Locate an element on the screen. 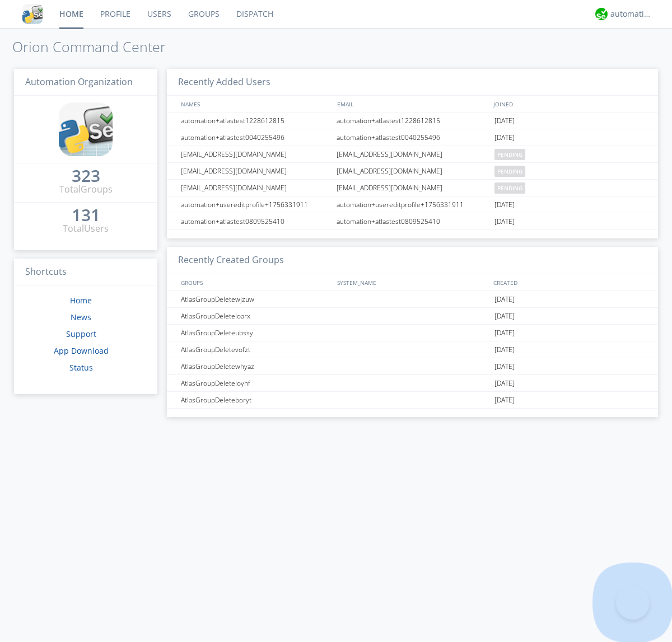 The height and width of the screenshot is (642, 672). div: AtlasGroupDeleteloarx is located at coordinates (256, 316).